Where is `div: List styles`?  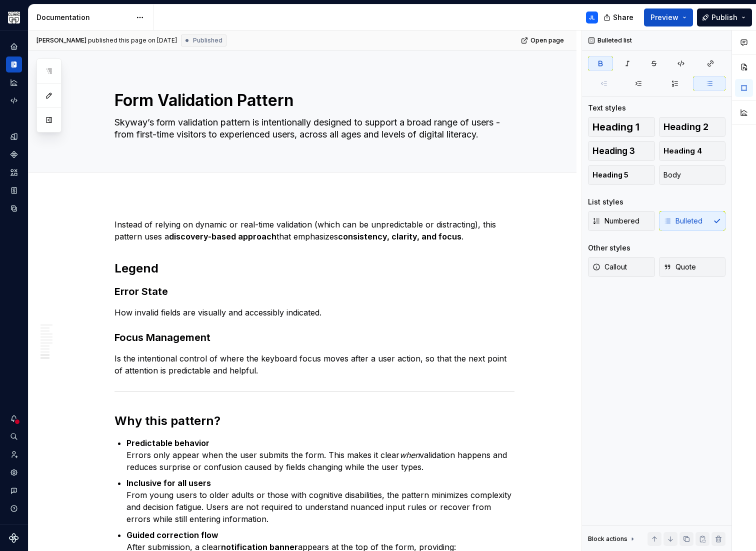
div: List styles is located at coordinates (605, 202).